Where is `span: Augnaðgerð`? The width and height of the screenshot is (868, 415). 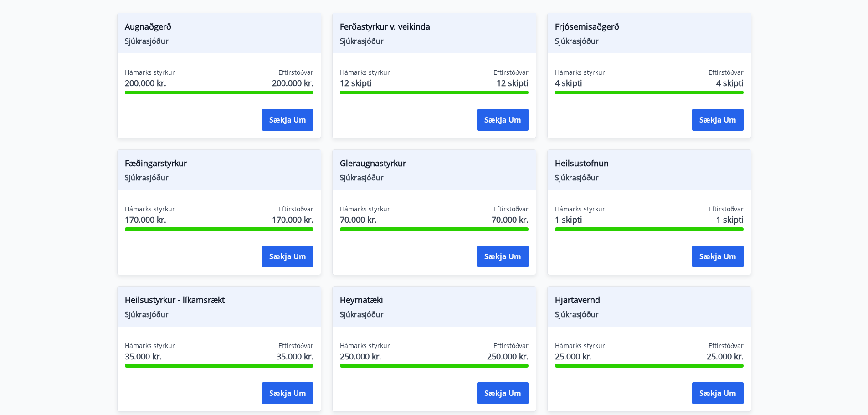 span: Augnaðgerð is located at coordinates (219, 28).